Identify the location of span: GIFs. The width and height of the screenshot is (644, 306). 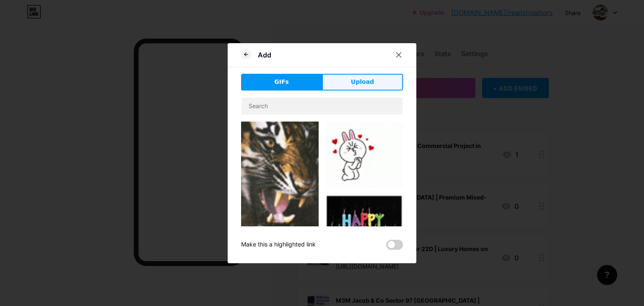
(281, 82).